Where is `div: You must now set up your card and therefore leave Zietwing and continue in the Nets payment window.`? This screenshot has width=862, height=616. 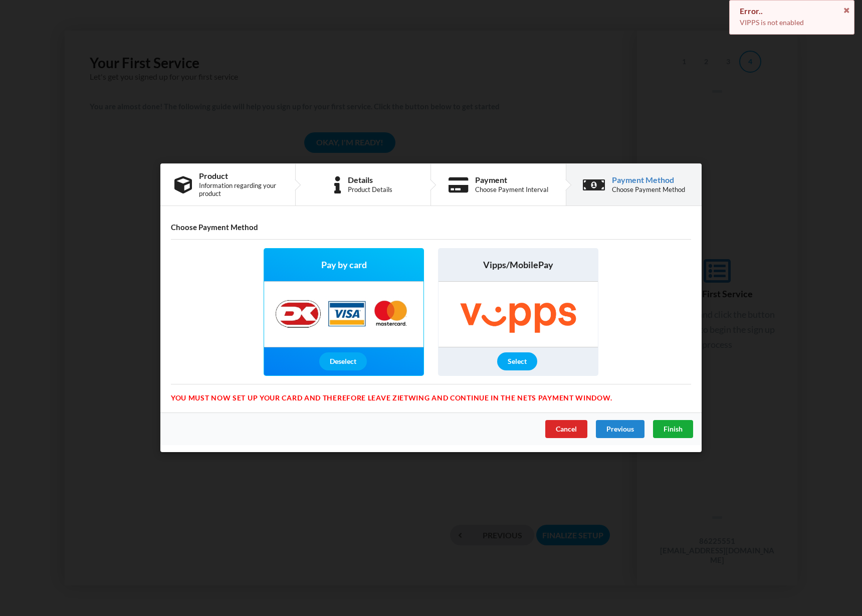 div: You must now set up your card and therefore leave Zietwing and continue in the Nets payment window. is located at coordinates (431, 390).